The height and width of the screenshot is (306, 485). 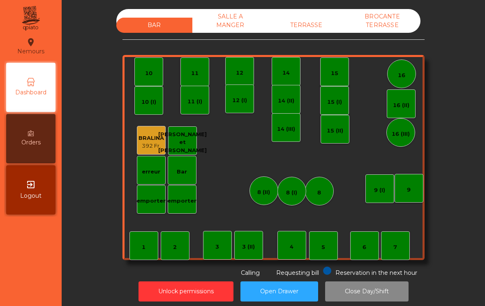 I want to click on div: 8 (II), so click(x=263, y=193).